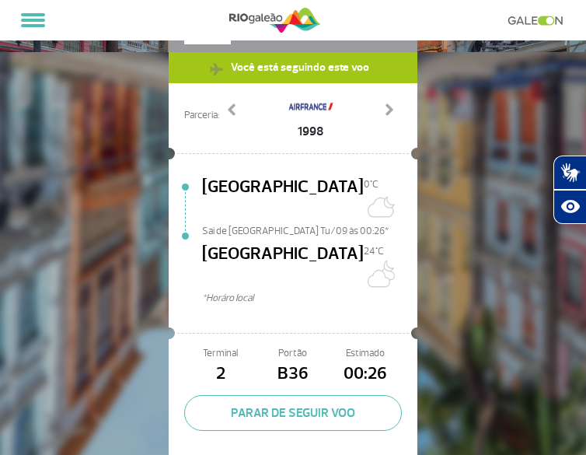 This screenshot has height=455, width=586. What do you see at coordinates (374, 251) in the screenshot?
I see `span: 24°C` at bounding box center [374, 251].